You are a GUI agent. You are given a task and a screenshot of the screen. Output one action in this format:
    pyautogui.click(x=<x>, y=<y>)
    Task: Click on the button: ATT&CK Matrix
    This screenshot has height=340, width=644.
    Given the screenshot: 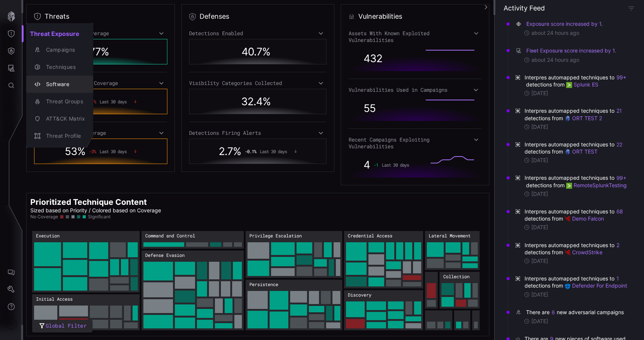 What is the action you would take?
    pyautogui.click(x=59, y=118)
    